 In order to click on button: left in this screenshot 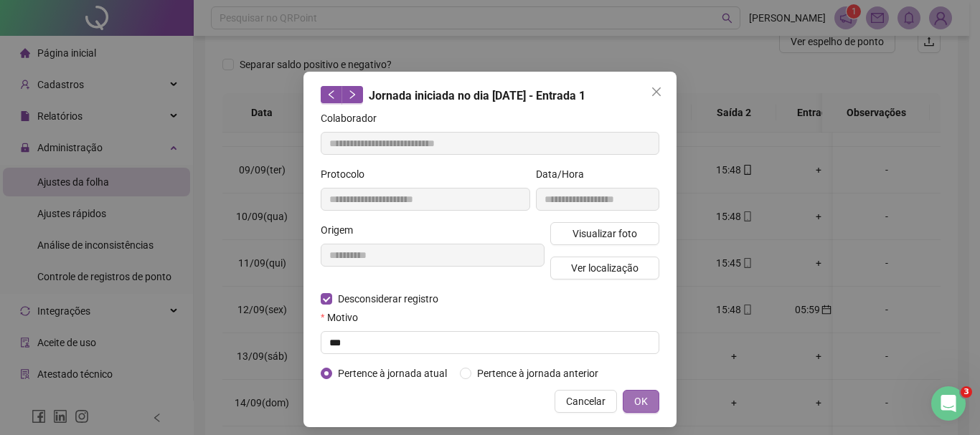, I will do `click(331, 95)`.